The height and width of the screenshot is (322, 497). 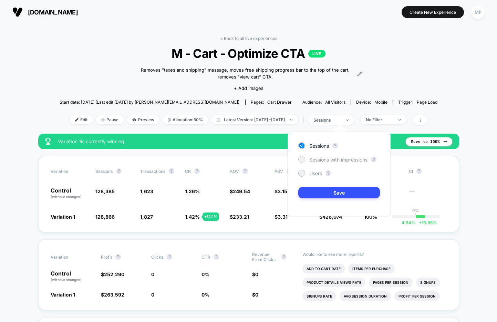 What do you see at coordinates (417, 296) in the screenshot?
I see `li: Profit Per Session` at bounding box center [417, 296].